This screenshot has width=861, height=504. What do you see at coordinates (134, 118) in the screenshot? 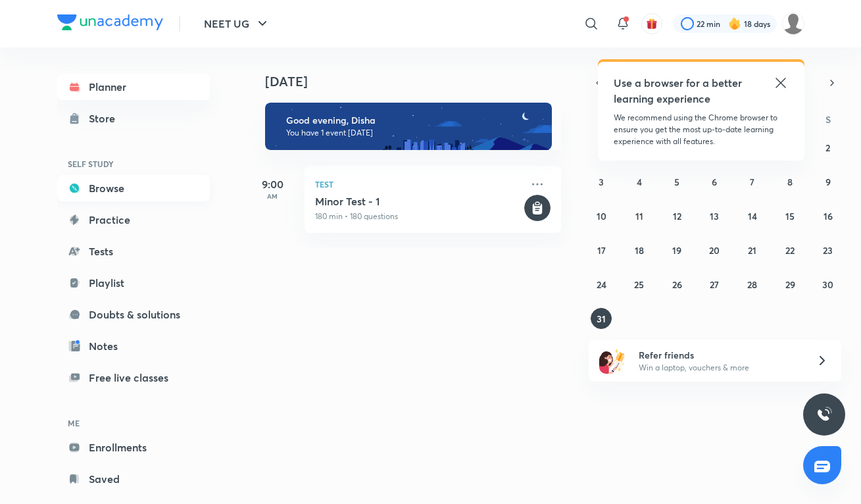
I see `a: Store` at bounding box center [134, 118].